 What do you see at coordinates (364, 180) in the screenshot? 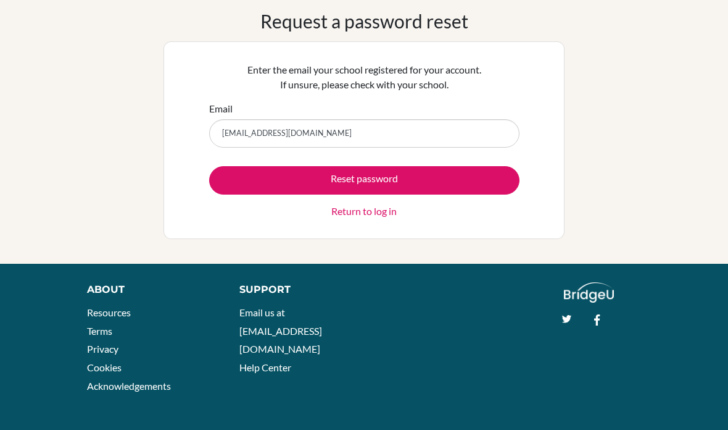
I see `button: Reset password` at bounding box center [364, 180].